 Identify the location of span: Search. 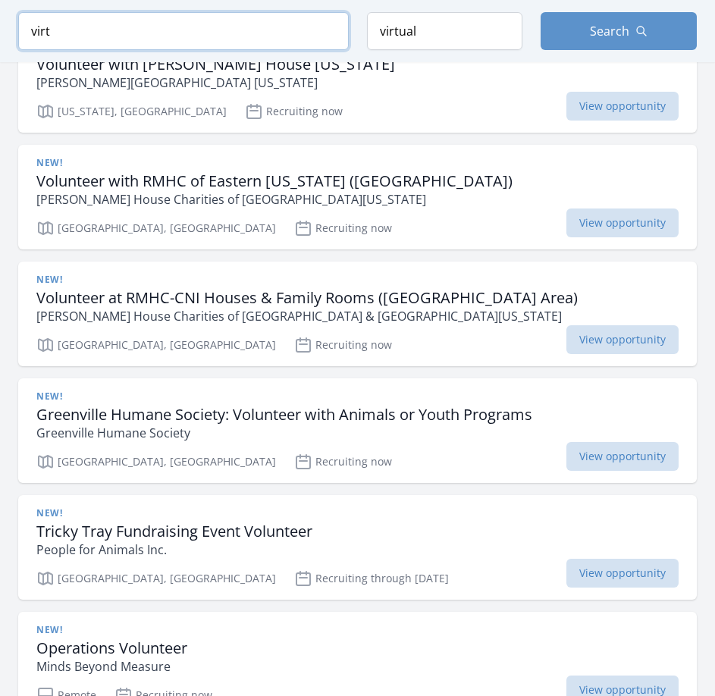
(610, 31).